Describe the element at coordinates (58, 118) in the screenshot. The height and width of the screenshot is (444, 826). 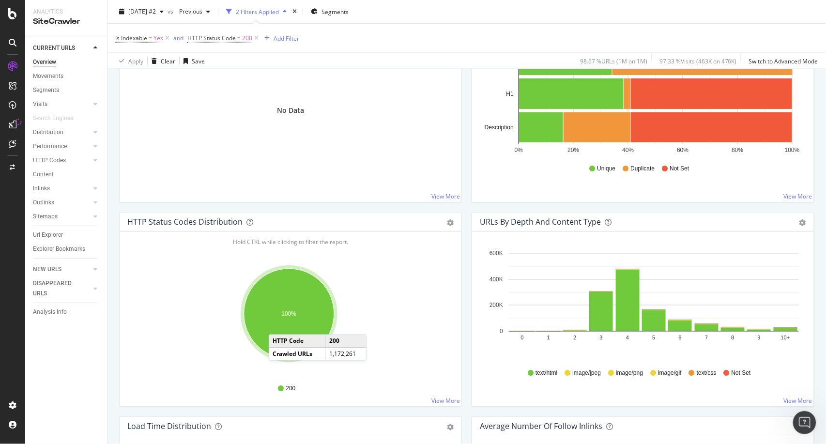
I see `a: Search Engines` at that location.